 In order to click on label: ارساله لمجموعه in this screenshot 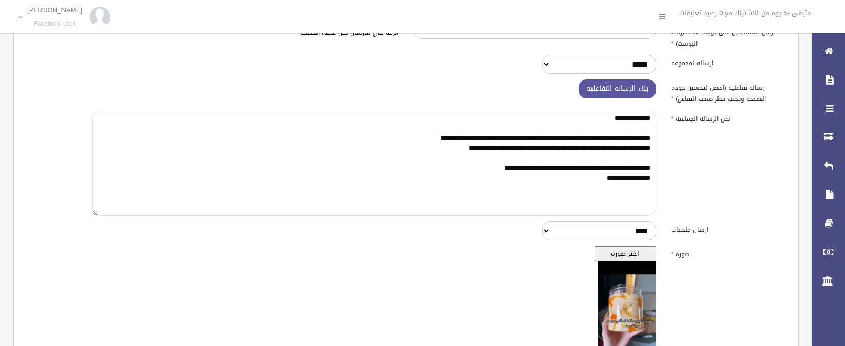, I will do `click(727, 62)`.